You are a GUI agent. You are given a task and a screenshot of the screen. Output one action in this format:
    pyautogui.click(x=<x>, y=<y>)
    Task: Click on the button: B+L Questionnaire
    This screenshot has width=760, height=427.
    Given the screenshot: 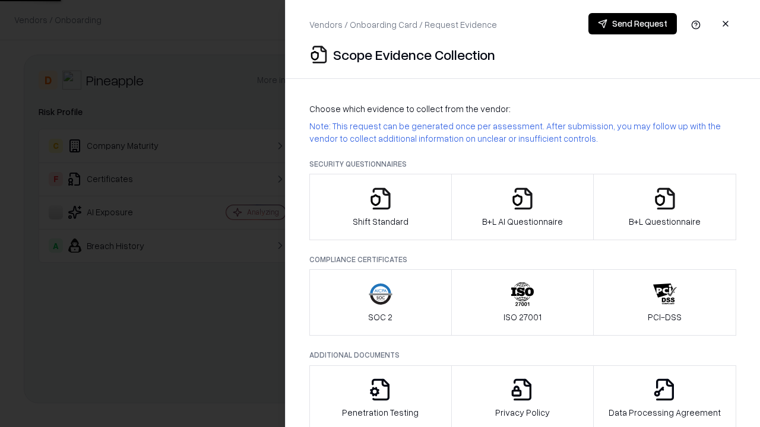 What is the action you would take?
    pyautogui.click(x=664, y=207)
    